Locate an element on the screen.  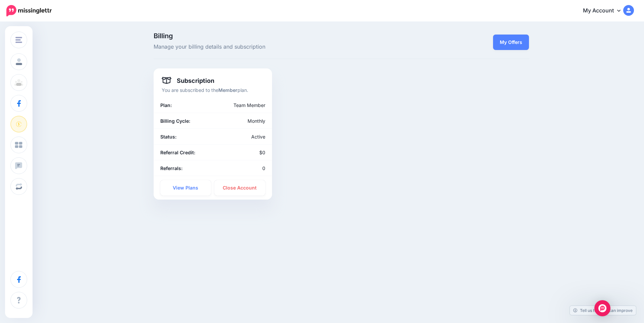
a: Tell us how we can improve is located at coordinates (603, 310).